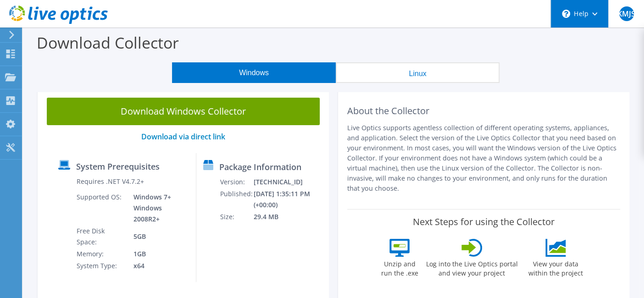 The height and width of the screenshot is (298, 644). I want to click on td: Published:, so click(236, 200).